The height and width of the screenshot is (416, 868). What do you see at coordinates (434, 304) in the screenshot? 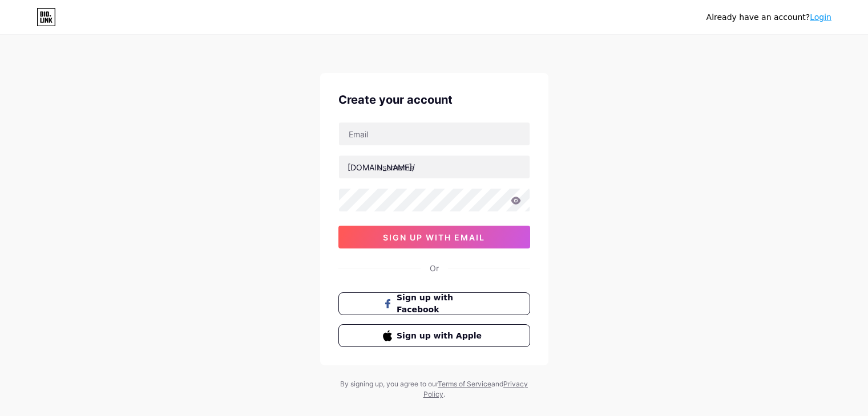
I see `button: Sign up with Facebook` at bounding box center [434, 304].